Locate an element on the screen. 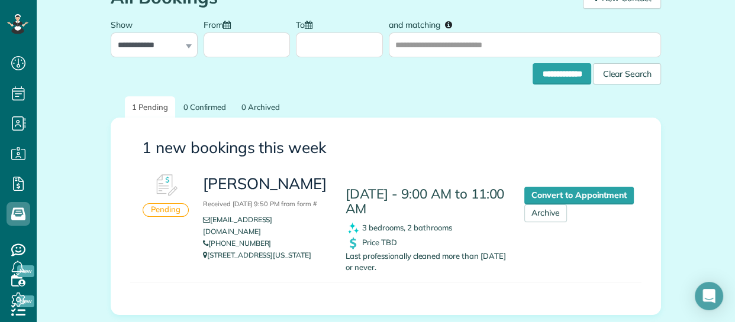  img: Booking #605366 is located at coordinates (166, 186).